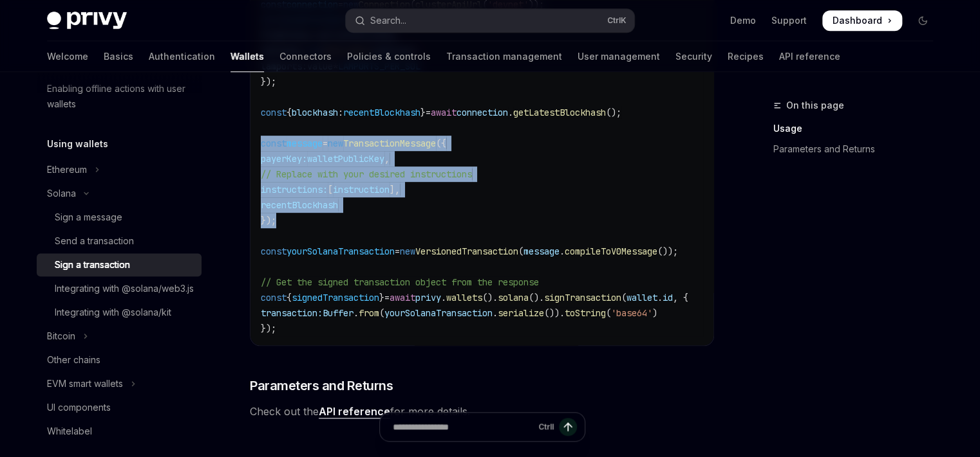  I want to click on span: toString, so click(585, 313).